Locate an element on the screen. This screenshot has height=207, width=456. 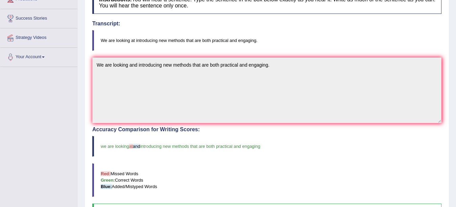
h4: Accuracy Comparison for Writing Scores: is located at coordinates (267, 129).